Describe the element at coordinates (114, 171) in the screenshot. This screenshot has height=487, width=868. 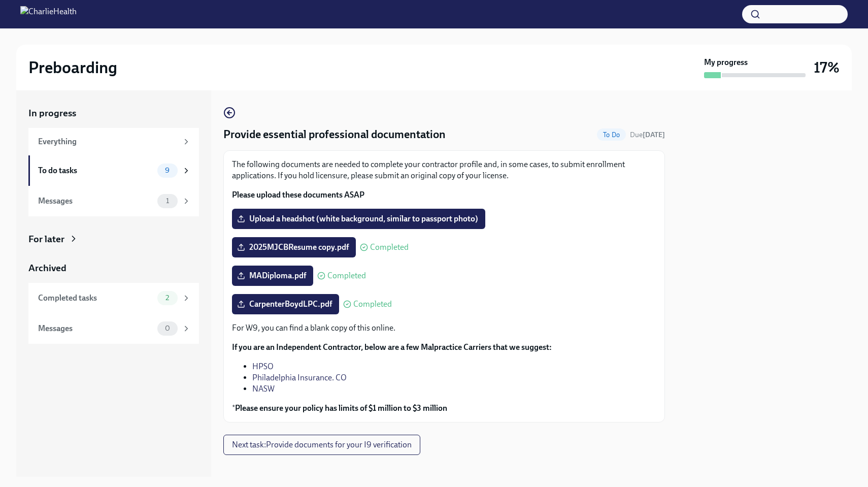
I see `a: To do tasks9` at that location.